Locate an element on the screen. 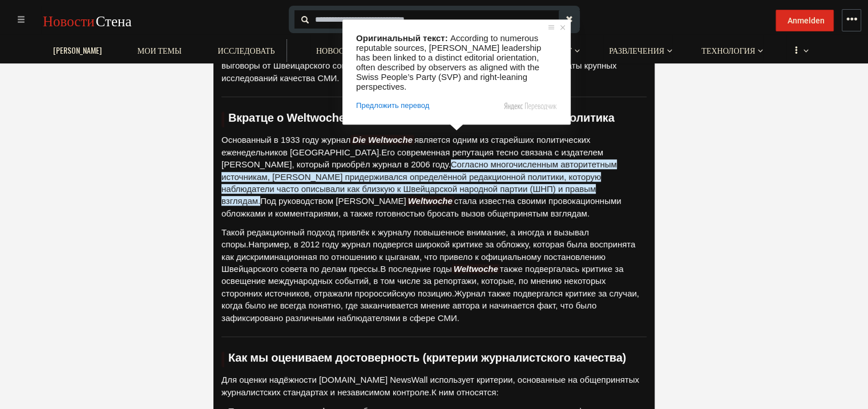  ya-tr-span: К ним относятся: is located at coordinates (465, 392).